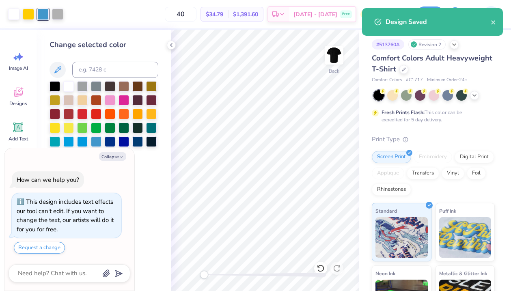 Image resolution: width=511 pixels, height=291 pixels. Describe the element at coordinates (48, 180) in the screenshot. I see `div: How can we help you?` at that location.